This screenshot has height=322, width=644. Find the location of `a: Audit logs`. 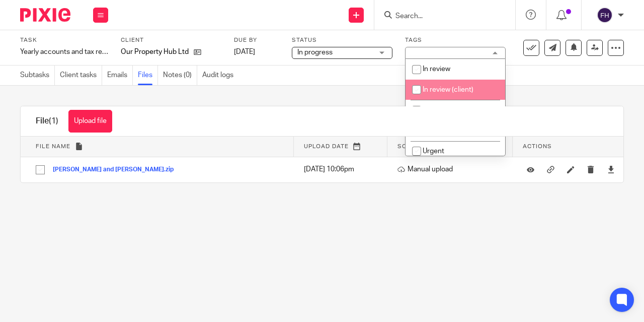

a: Audit logs is located at coordinates (220, 75).